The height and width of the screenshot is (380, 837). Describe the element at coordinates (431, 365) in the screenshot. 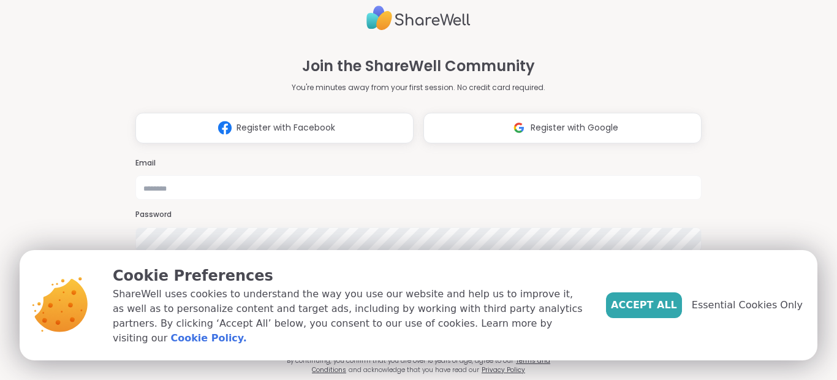

I see `a: Terms and Conditions` at that location.